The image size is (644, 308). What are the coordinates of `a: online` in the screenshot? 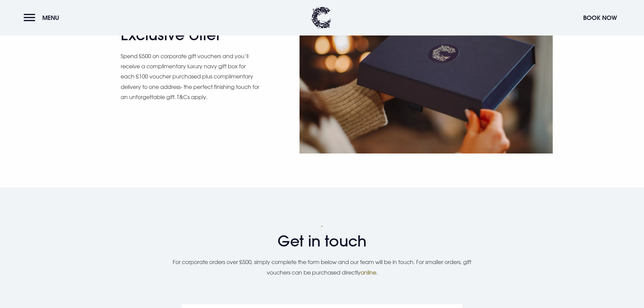 It's located at (368, 272).